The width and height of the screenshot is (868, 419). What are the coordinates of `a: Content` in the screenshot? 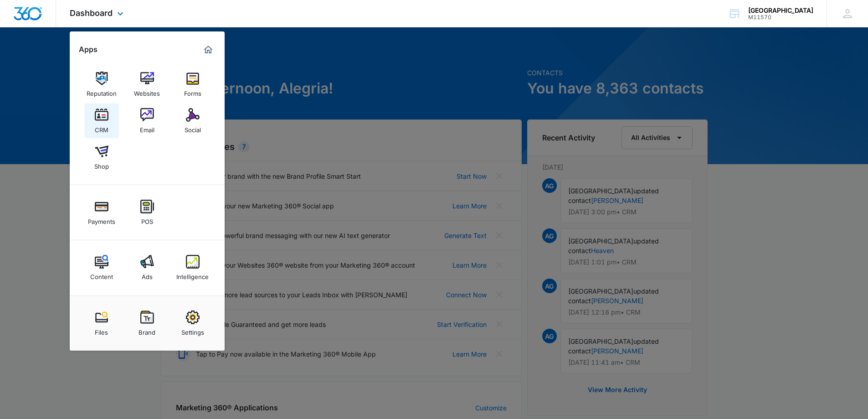 It's located at (102, 268).